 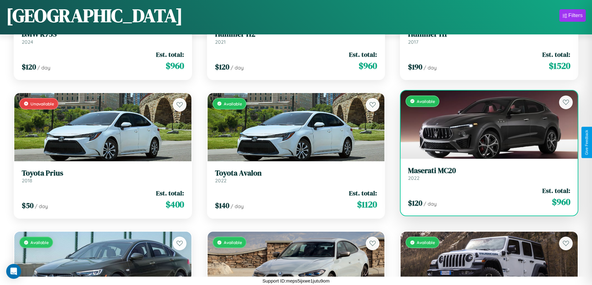 I want to click on span: 2017, so click(x=413, y=42).